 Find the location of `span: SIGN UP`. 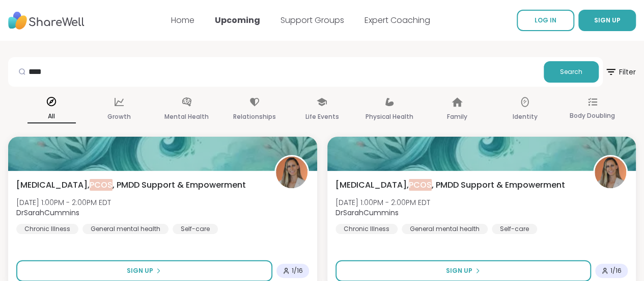

span: SIGN UP is located at coordinates (607, 20).